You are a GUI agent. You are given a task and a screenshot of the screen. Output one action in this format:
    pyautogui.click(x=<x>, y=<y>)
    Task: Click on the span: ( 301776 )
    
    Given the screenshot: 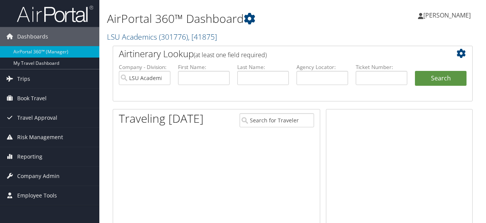 What is the action you would take?
    pyautogui.click(x=173, y=37)
    